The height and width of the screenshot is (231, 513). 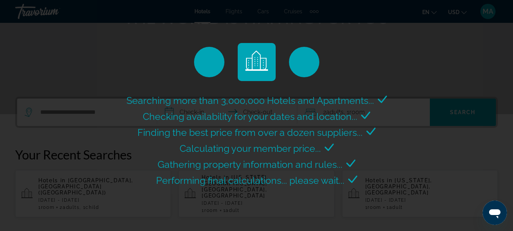 What do you see at coordinates (250, 164) in the screenshot?
I see `span: Gathering property information and rules...` at bounding box center [250, 164].